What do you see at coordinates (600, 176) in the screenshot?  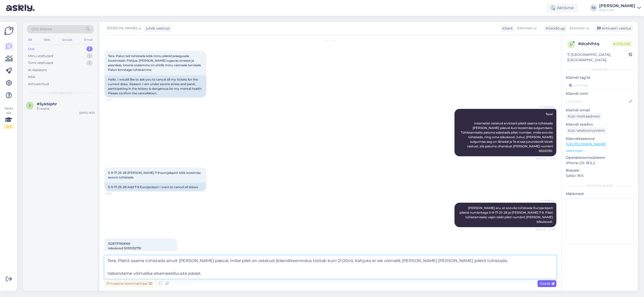 I see `p: Safari 18.6` at bounding box center [600, 176].